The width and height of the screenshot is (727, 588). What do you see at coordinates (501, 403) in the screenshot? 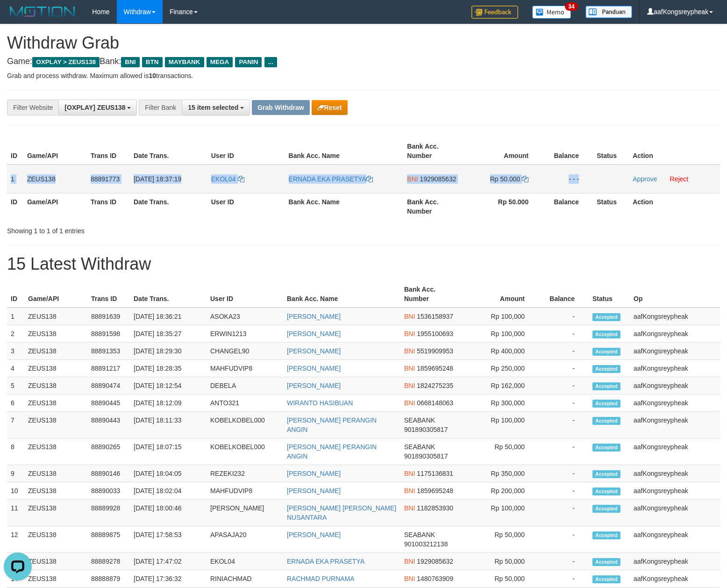
I see `td: Rp 300,000` at bounding box center [501, 403].